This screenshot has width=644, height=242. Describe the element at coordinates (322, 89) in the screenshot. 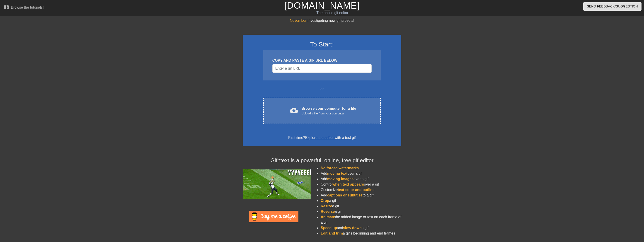

I see `div: or` at that location.